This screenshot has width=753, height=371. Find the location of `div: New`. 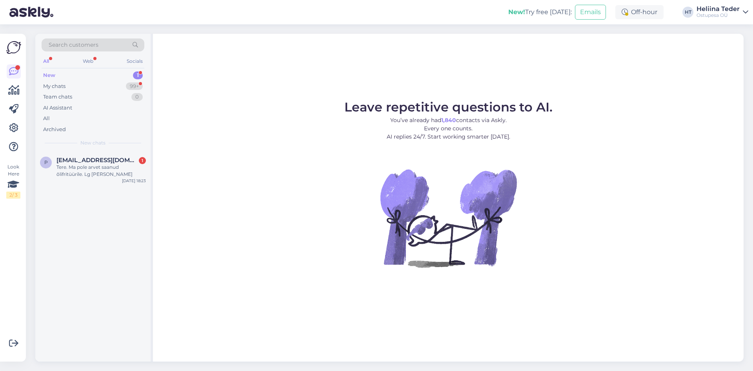

div: New is located at coordinates (49, 75).